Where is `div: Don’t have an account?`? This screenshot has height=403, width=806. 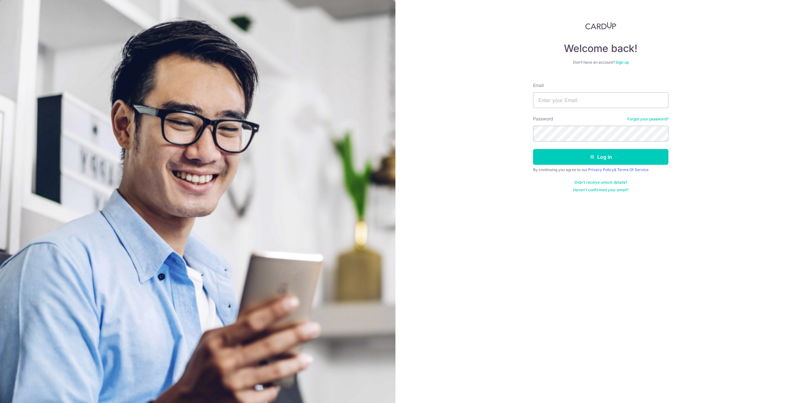
div: Don’t have an account? is located at coordinates (600, 62).